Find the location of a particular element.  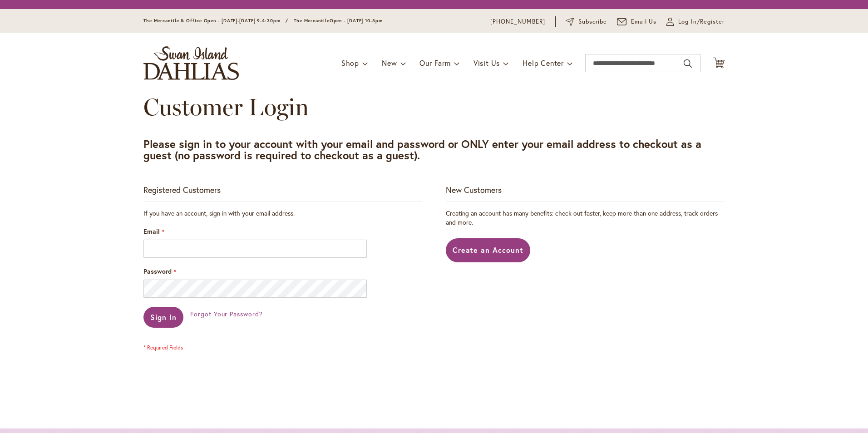

span: Help Center is located at coordinates (543, 63).